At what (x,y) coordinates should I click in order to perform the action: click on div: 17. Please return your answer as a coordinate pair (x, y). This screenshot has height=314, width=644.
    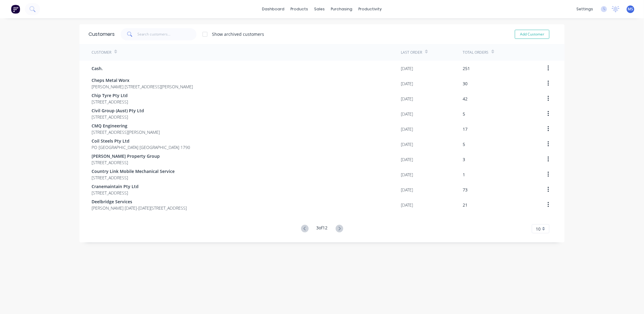
    Looking at the image, I should click on (465, 129).